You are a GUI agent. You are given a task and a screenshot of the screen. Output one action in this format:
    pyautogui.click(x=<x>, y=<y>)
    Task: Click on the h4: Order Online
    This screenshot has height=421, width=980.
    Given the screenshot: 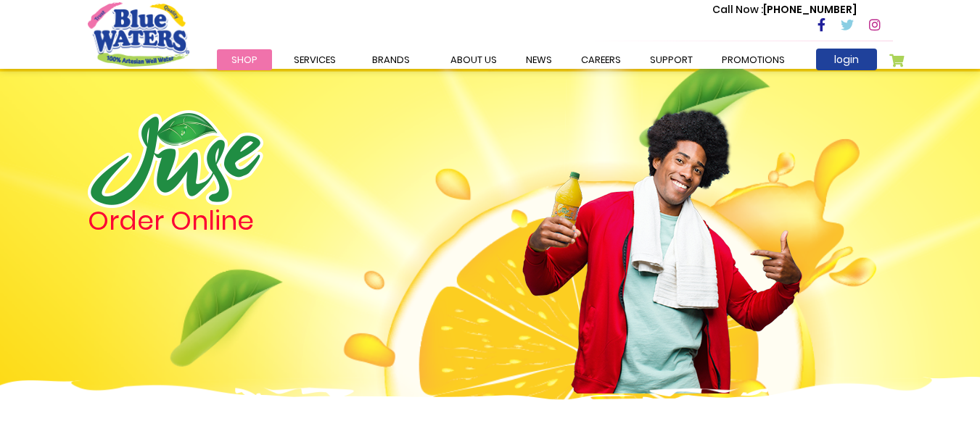 What is the action you would take?
    pyautogui.click(x=249, y=221)
    